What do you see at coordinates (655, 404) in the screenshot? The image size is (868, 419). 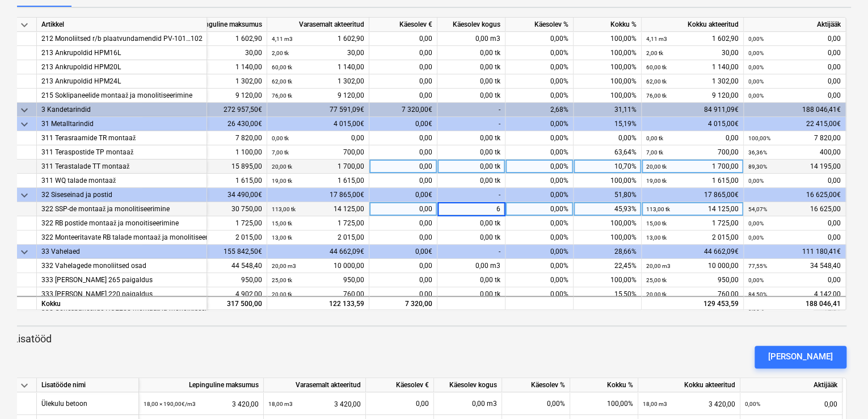 I see `small: 18,00 m3` at bounding box center [655, 404].